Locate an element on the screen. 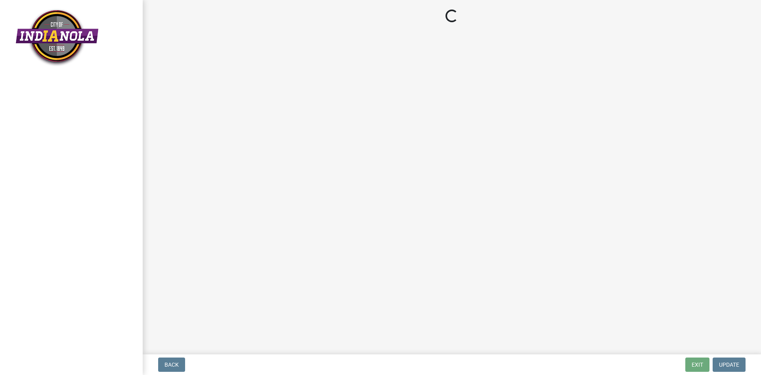 This screenshot has height=375, width=761. img: City of Indianola, Iowa is located at coordinates (57, 37).